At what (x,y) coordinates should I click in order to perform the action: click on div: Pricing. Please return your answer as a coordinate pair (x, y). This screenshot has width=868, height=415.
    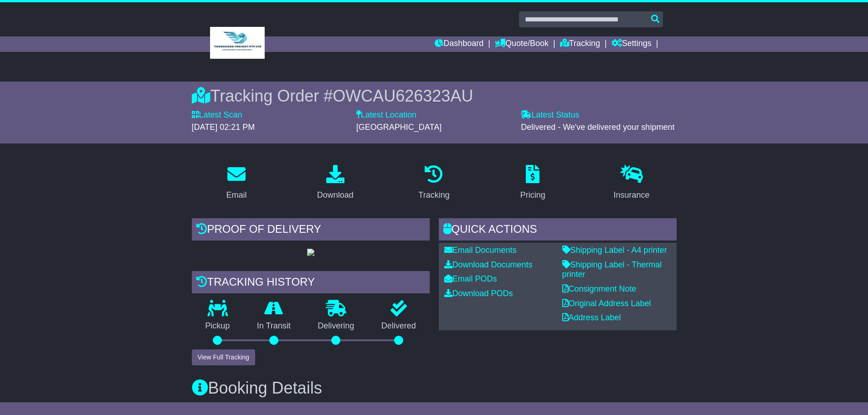
    Looking at the image, I should click on (532, 195).